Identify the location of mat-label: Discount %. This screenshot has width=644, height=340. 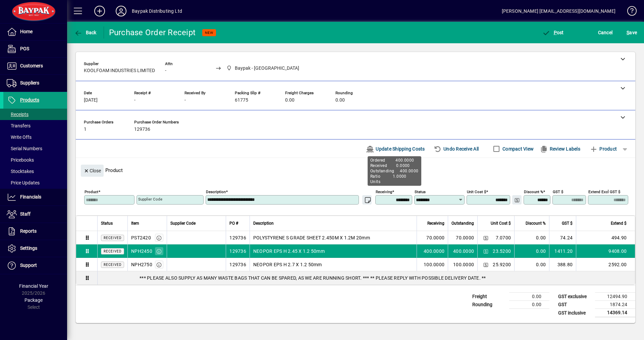
(533, 191).